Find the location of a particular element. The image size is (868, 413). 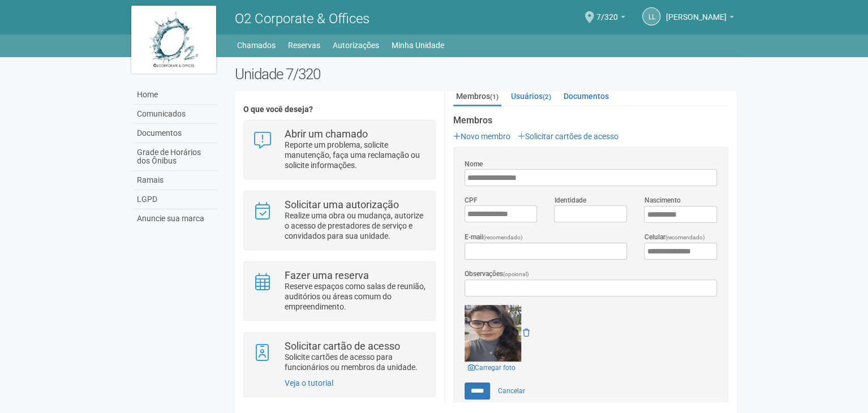

label: Celular is located at coordinates (674, 237).